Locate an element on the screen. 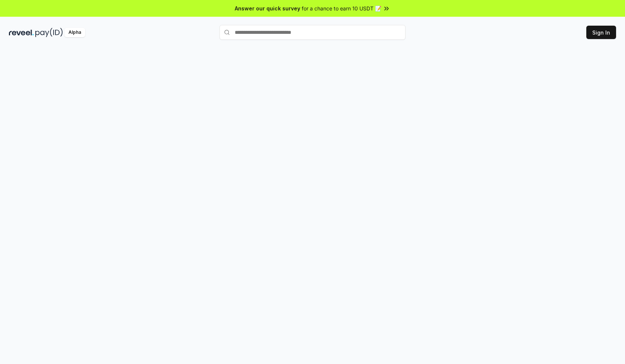  span: Answer our quick survey is located at coordinates (267, 8).